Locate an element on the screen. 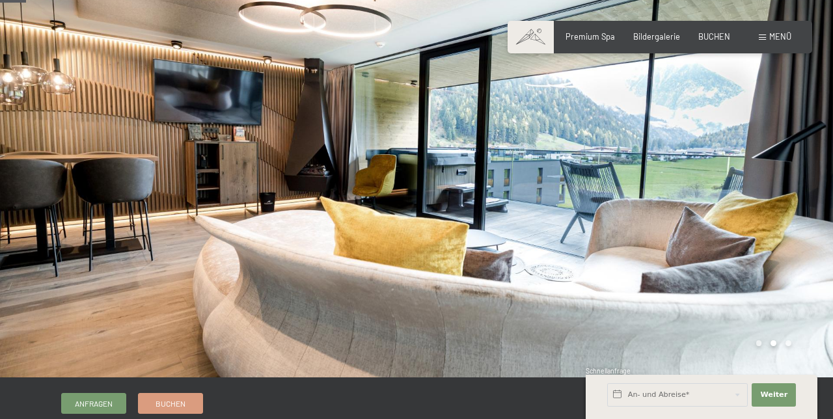 This screenshot has height=419, width=833. a: BUCHEN is located at coordinates (714, 36).